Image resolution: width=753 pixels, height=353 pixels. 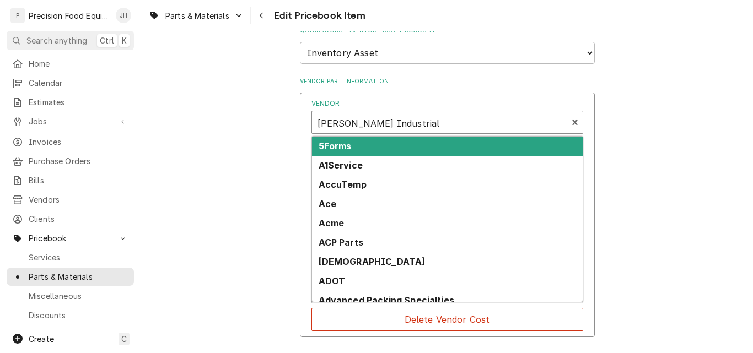 What do you see at coordinates (342, 185) in the screenshot?
I see `strong: AccuTemp` at bounding box center [342, 185].